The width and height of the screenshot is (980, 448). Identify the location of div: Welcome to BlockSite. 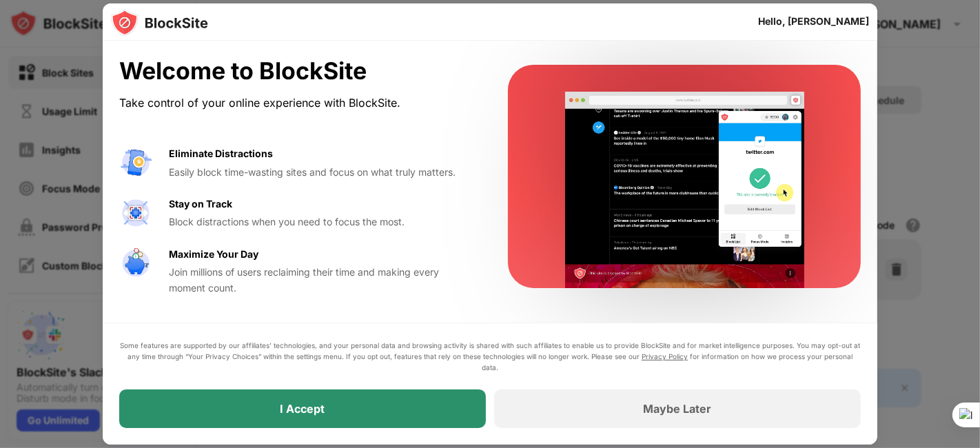
(297, 71).